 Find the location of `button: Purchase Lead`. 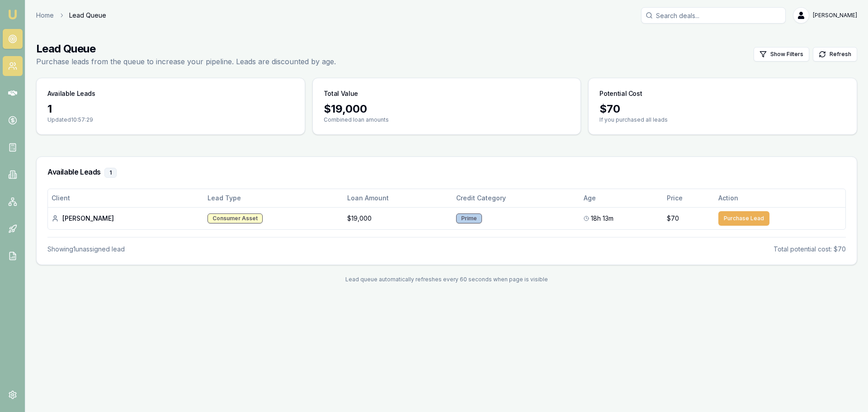

button: Purchase Lead is located at coordinates (744, 218).